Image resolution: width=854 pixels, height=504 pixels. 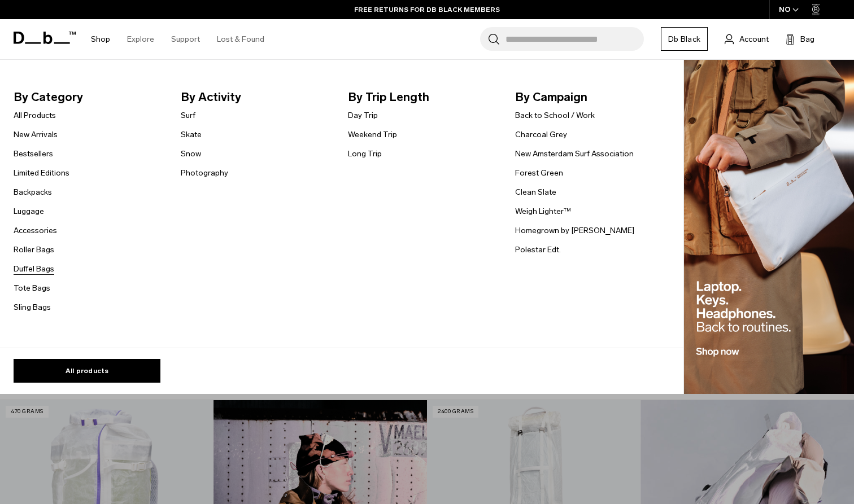 I want to click on a: Surf, so click(x=189, y=115).